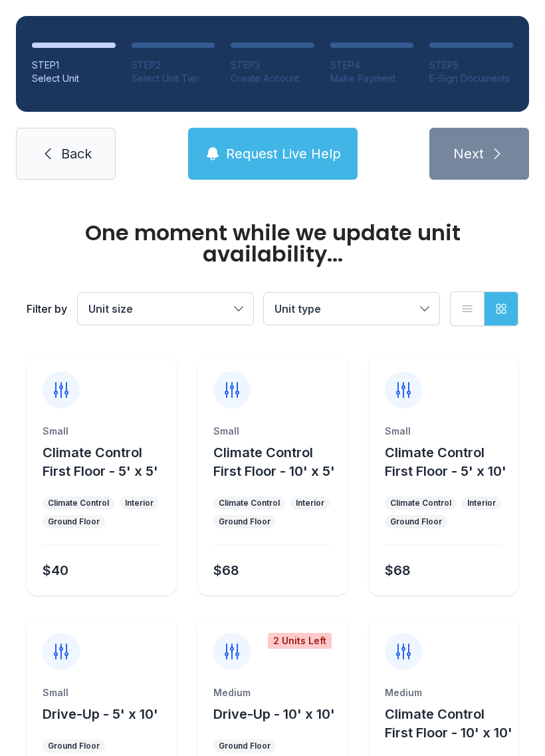 This screenshot has height=756, width=545. I want to click on div: One moment while we update unit availability..., so click(272, 243).